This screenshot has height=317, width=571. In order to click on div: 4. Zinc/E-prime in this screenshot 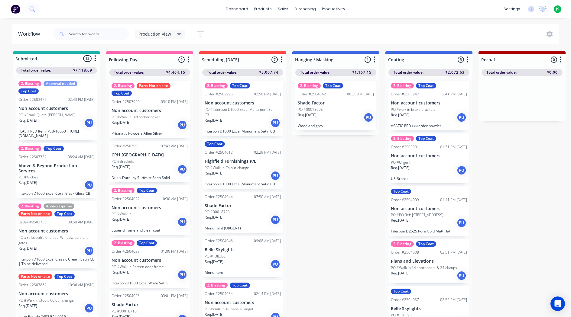, I will do `click(59, 206)`.